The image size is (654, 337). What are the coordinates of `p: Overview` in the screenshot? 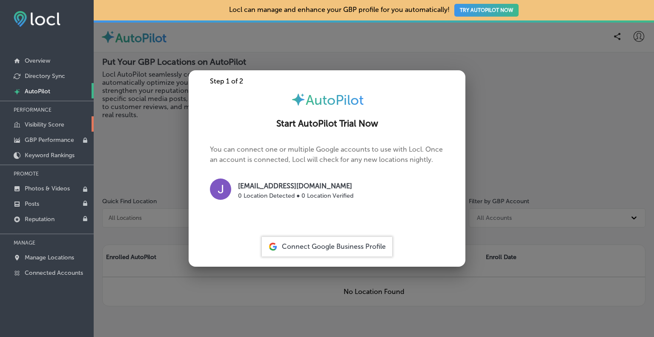 It's located at (37, 60).